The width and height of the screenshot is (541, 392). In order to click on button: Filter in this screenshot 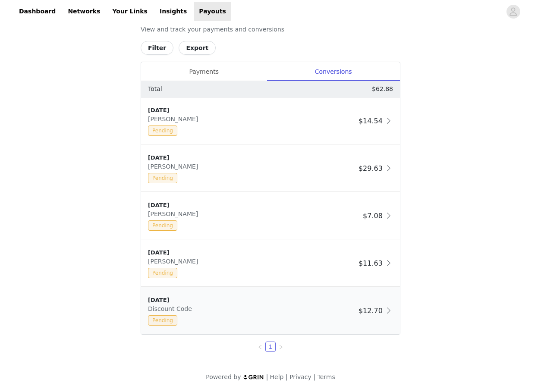, I will do `click(157, 48)`.